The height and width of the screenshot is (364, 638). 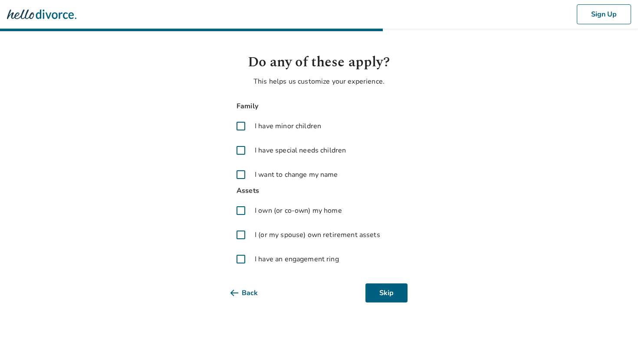 I want to click on p: This helps us customize your experience., so click(x=319, y=82).